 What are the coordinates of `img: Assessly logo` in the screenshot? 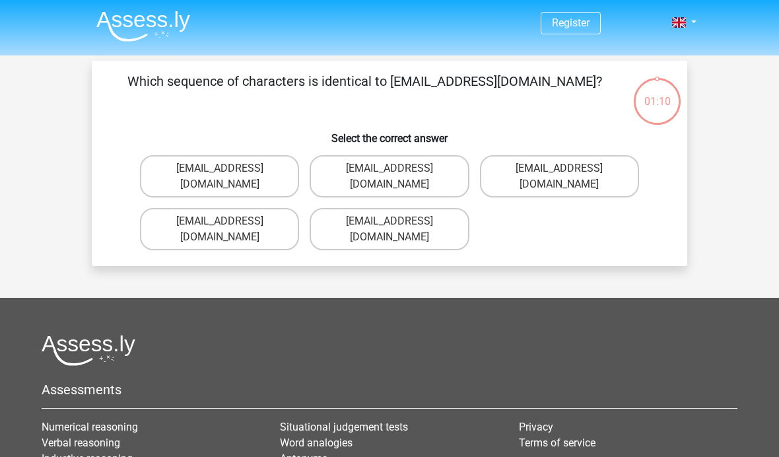 It's located at (88, 350).